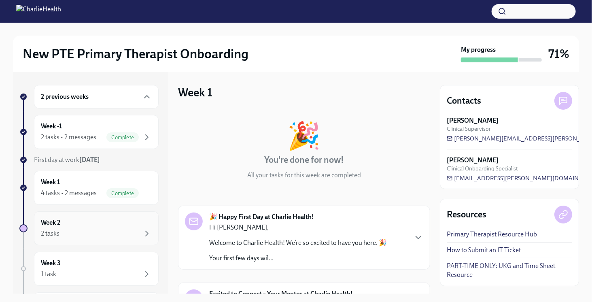 The width and height of the screenshot is (592, 302). Describe the element at coordinates (298, 258) in the screenshot. I see `p: Your first few days wil...` at that location.